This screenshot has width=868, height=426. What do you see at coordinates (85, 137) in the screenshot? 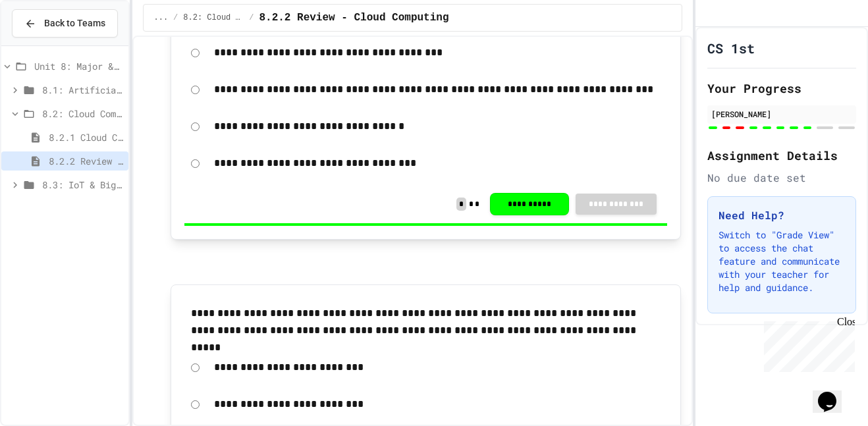
I see `span: 8.2.1 Cloud Computing: Transforming the Digital World` at bounding box center [85, 137].